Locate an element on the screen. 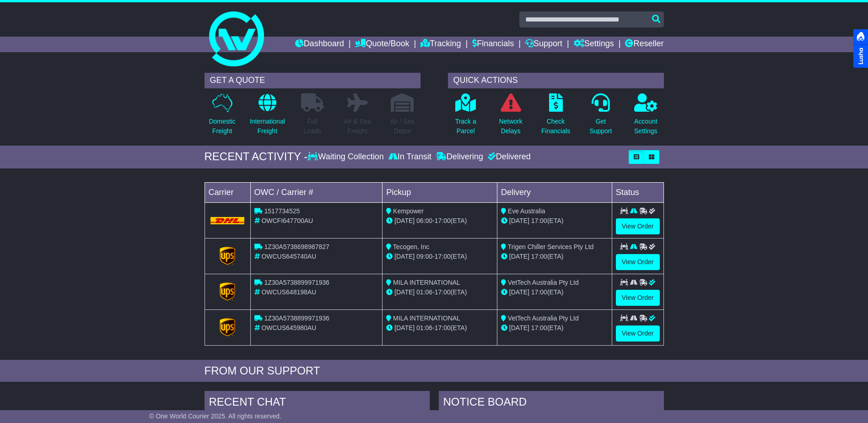 This screenshot has height=423, width=868. a: Financials is located at coordinates (493, 44).